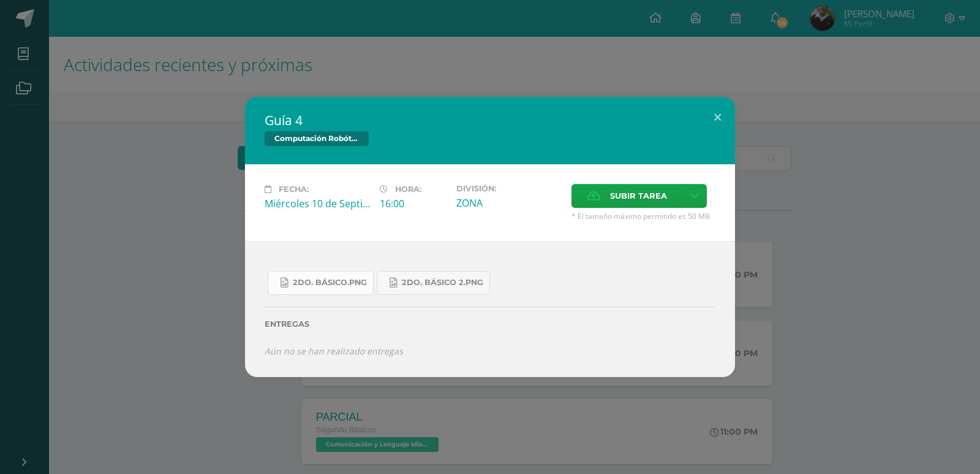  What do you see at coordinates (509, 203) in the screenshot?
I see `div: ZONA` at bounding box center [509, 203].